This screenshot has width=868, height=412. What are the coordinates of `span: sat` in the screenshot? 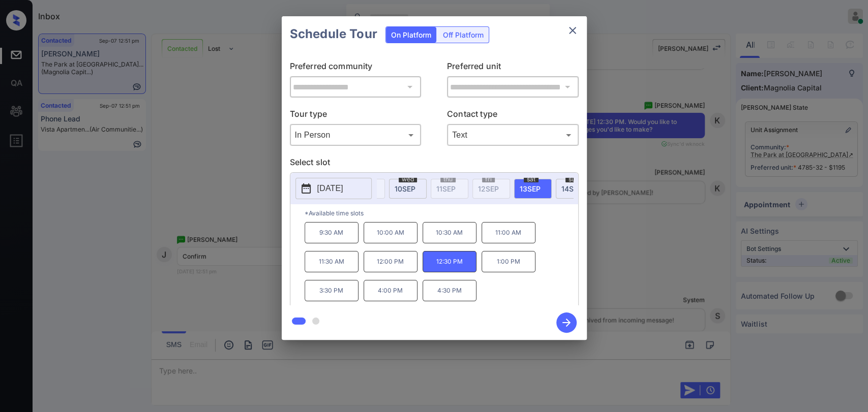 It's located at (531, 179).